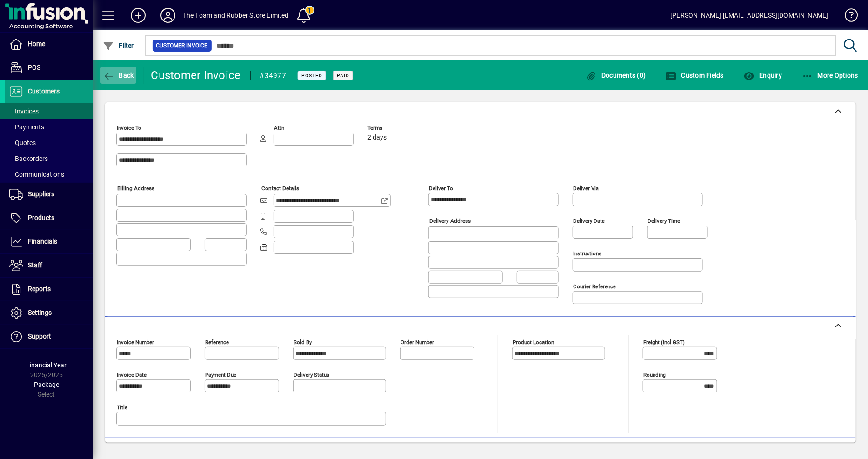  I want to click on mat-label: Order number, so click(417, 342).